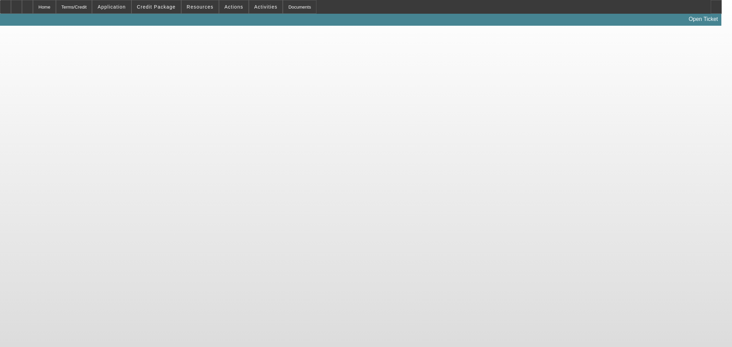 The image size is (732, 347). I want to click on span: Resources, so click(200, 7).